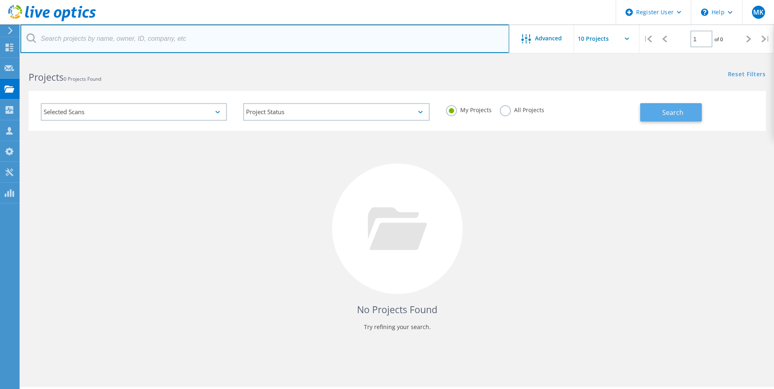 This screenshot has width=774, height=389. I want to click on span: 0 Projects Found, so click(82, 79).